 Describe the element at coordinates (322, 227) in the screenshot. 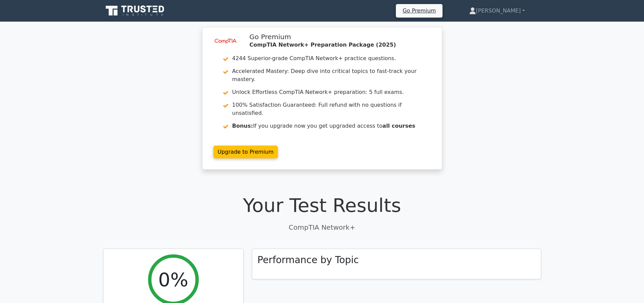

I see `p: CompTIA Network+` at that location.